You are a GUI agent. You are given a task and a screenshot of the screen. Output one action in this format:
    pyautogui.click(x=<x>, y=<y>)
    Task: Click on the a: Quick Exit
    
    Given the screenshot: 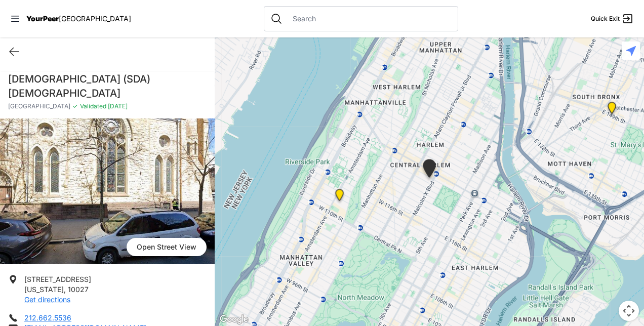 What is the action you would take?
    pyautogui.click(x=612, y=19)
    